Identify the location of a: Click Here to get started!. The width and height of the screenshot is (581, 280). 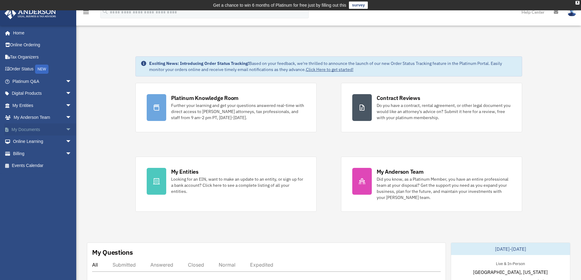
(329, 69).